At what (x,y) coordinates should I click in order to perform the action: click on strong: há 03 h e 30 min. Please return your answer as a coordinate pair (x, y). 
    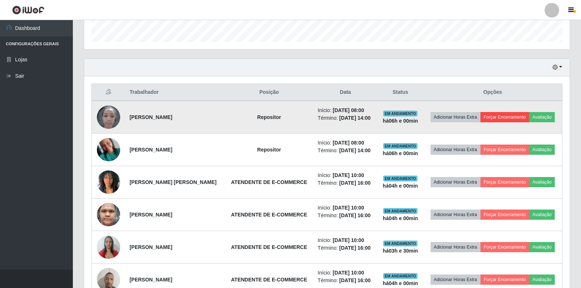
    Looking at the image, I should click on (401, 250).